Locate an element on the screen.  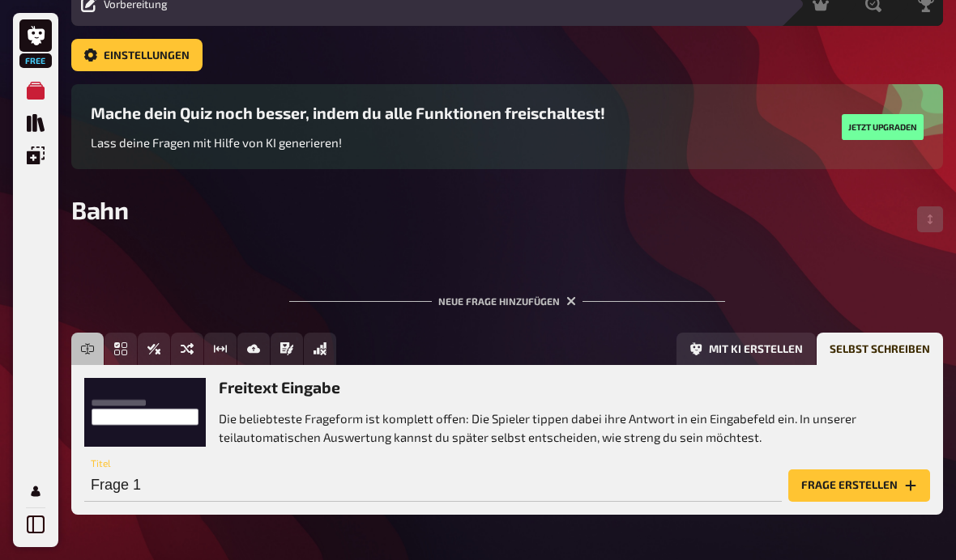
h3: Freitext Eingabe is located at coordinates (574, 387).